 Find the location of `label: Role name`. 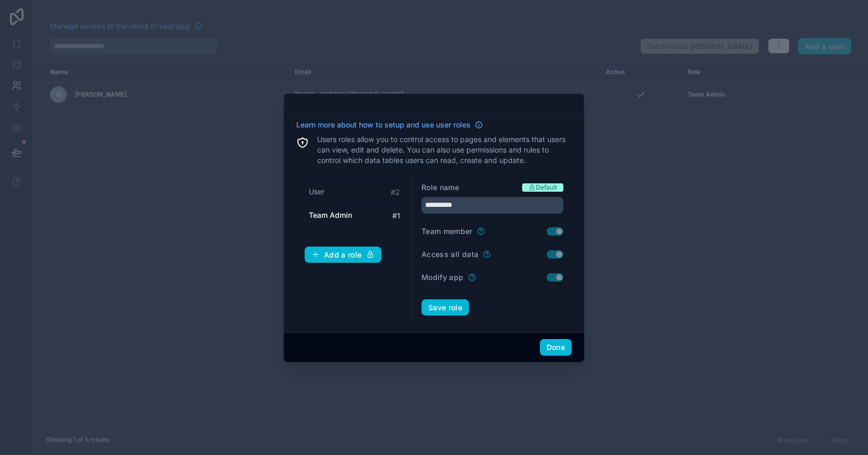

label: Role name is located at coordinates (440, 188).